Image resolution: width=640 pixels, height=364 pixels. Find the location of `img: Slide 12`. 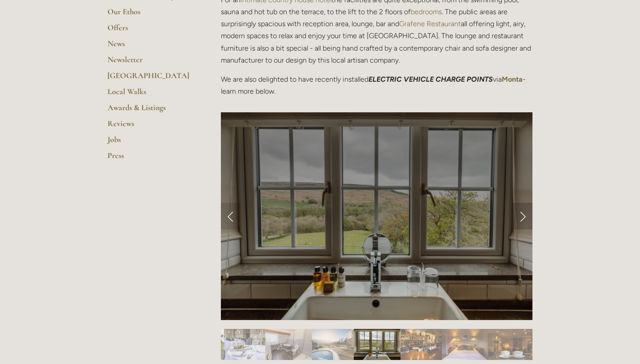

img: Slide 12 is located at coordinates (512, 345).